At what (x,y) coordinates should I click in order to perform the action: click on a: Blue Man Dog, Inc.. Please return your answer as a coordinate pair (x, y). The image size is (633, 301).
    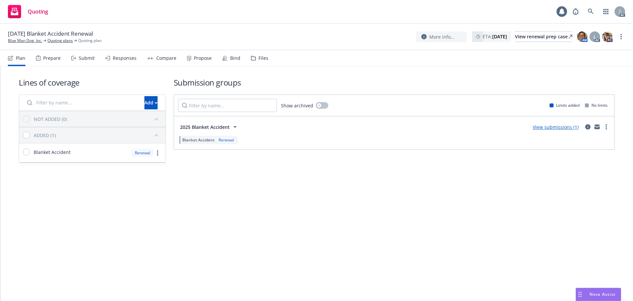
    Looking at the image, I should click on (25, 41).